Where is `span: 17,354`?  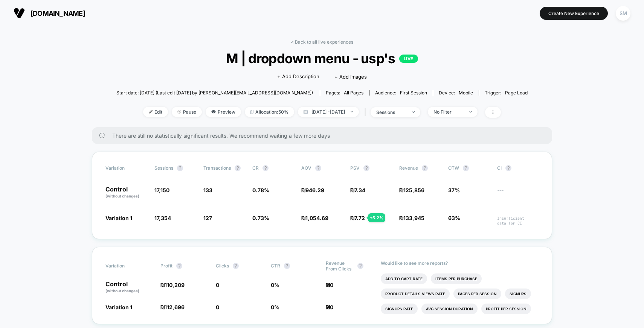 span: 17,354 is located at coordinates (163, 218).